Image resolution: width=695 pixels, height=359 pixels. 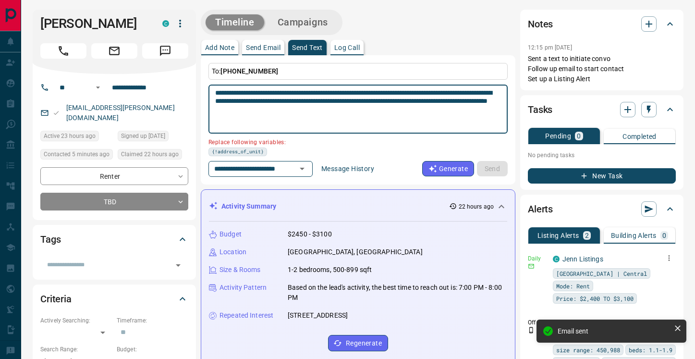 What do you see at coordinates (583, 259) in the screenshot?
I see `a: Jenn Listings` at bounding box center [583, 259].